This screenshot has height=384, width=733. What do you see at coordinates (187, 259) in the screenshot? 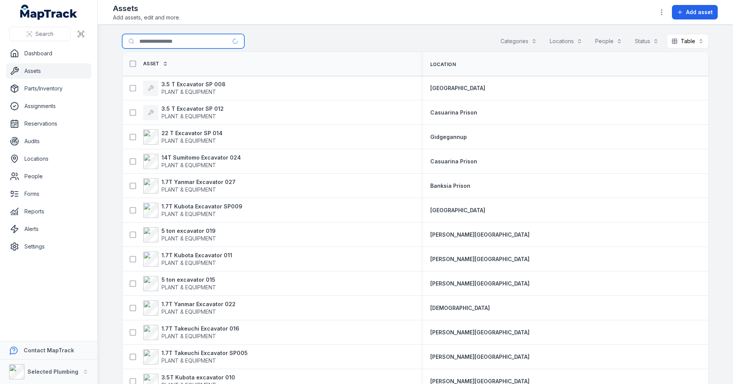
I see `a: 1.7T Kubota Excavator 011PLANT & EQUIPMENT` at bounding box center [187, 259].